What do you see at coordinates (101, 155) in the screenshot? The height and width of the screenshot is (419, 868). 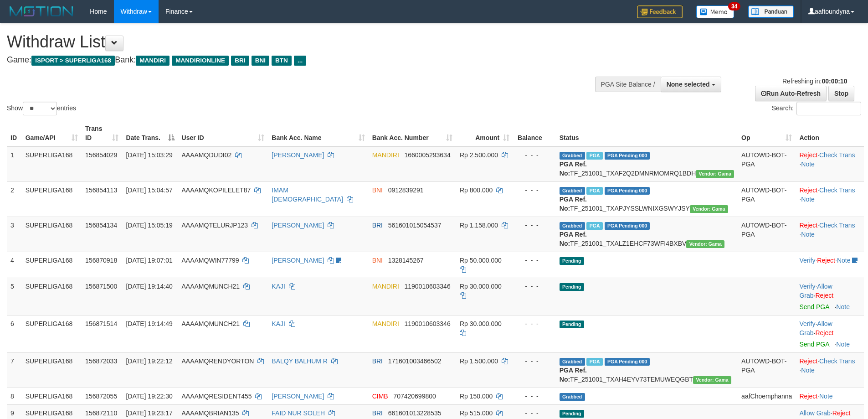 I see `span: 156854029` at bounding box center [101, 155].